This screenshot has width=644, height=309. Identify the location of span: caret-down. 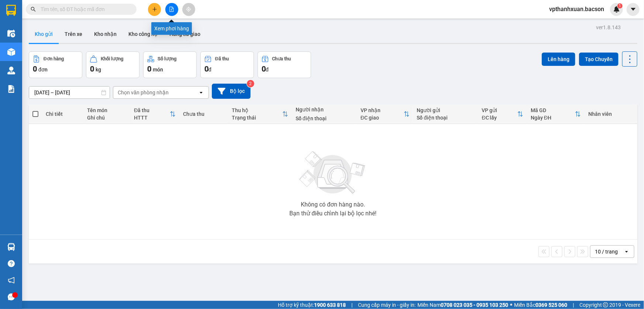
(634, 9).